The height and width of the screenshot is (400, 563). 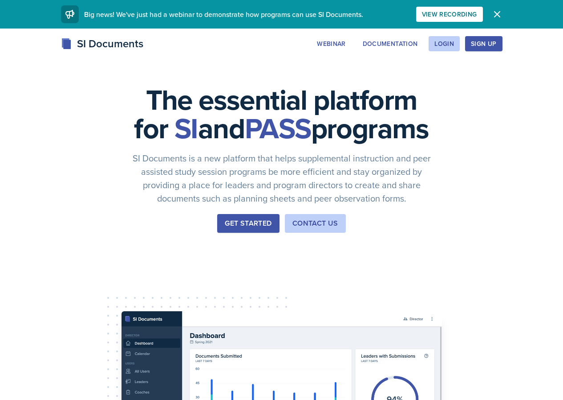 I want to click on button: Get Started, so click(x=248, y=223).